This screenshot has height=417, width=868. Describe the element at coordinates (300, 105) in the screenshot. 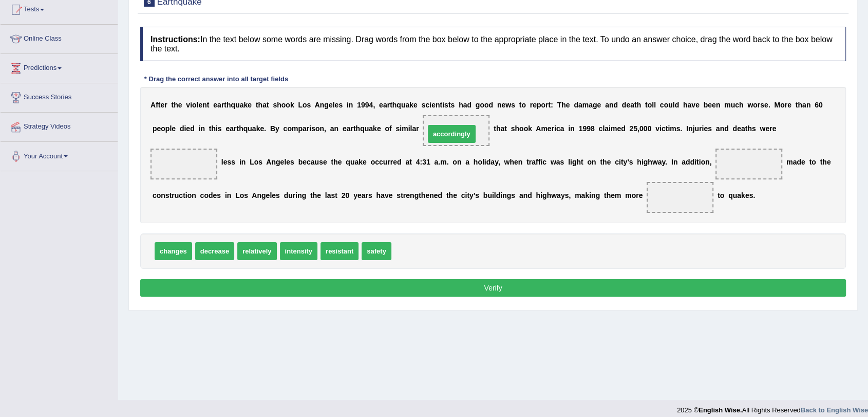

I see `b: L` at that location.